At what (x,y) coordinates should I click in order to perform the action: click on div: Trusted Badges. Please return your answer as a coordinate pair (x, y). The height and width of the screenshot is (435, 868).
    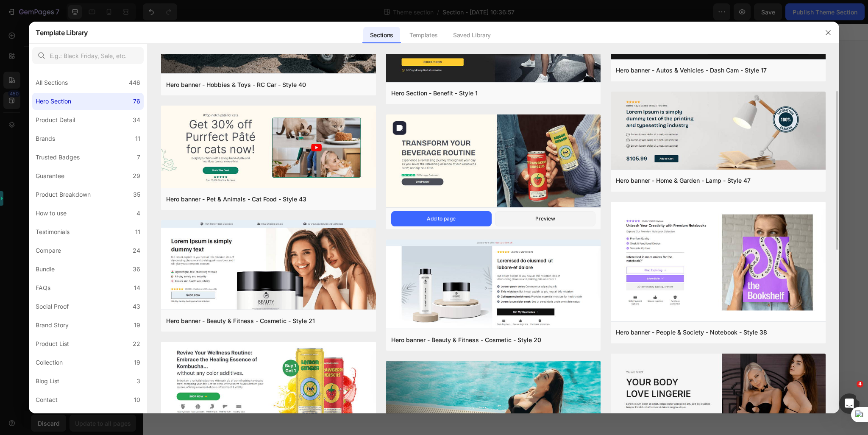
    Looking at the image, I should click on (58, 158).